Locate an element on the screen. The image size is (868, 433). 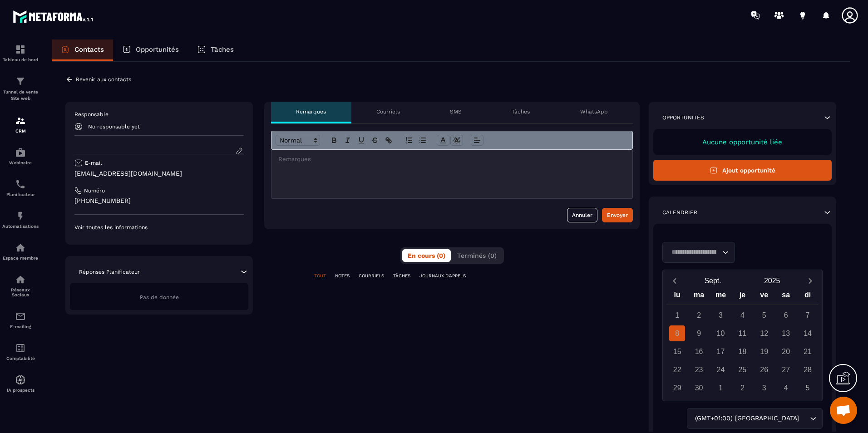
div: 6 is located at coordinates (786, 315).